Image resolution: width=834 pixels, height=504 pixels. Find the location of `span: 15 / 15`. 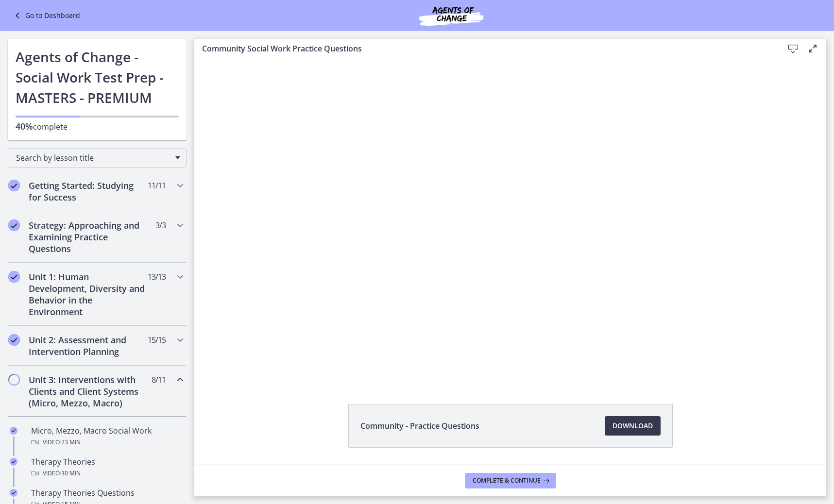

span: 15 / 15 is located at coordinates (156, 340).